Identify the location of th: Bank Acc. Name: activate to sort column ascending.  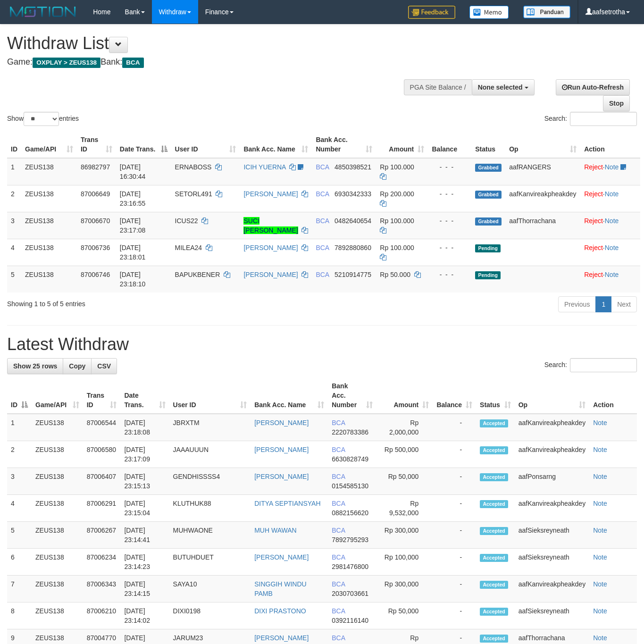
(289, 396).